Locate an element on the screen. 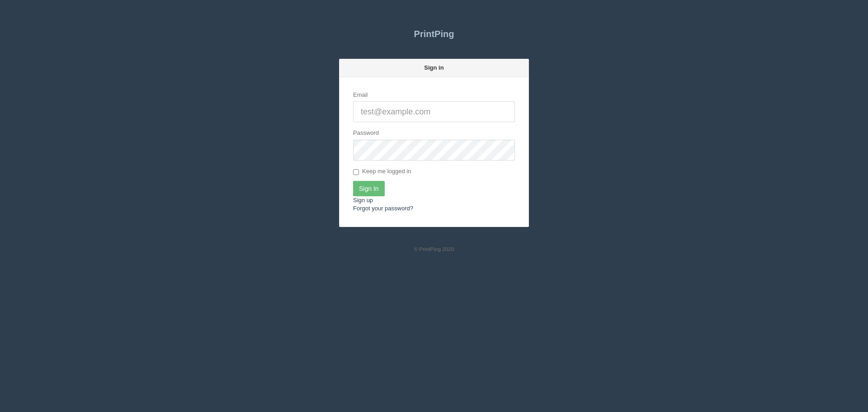 This screenshot has width=868, height=412. label: Password is located at coordinates (366, 133).